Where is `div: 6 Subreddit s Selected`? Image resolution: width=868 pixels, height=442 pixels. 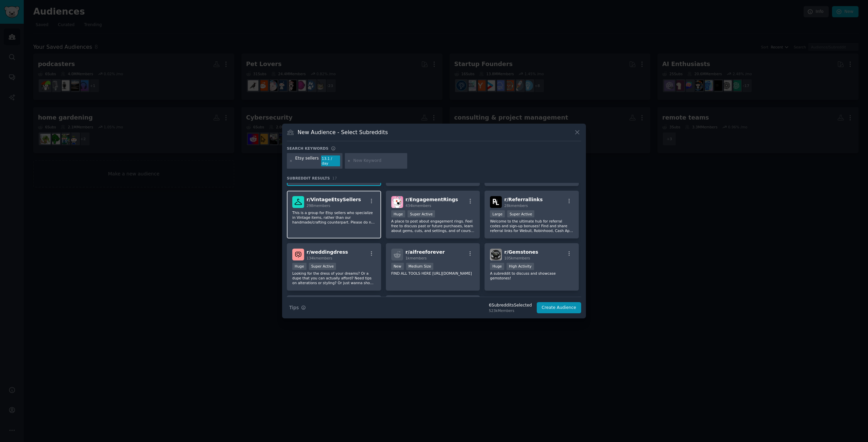 div: 6 Subreddit s Selected is located at coordinates (511, 306).